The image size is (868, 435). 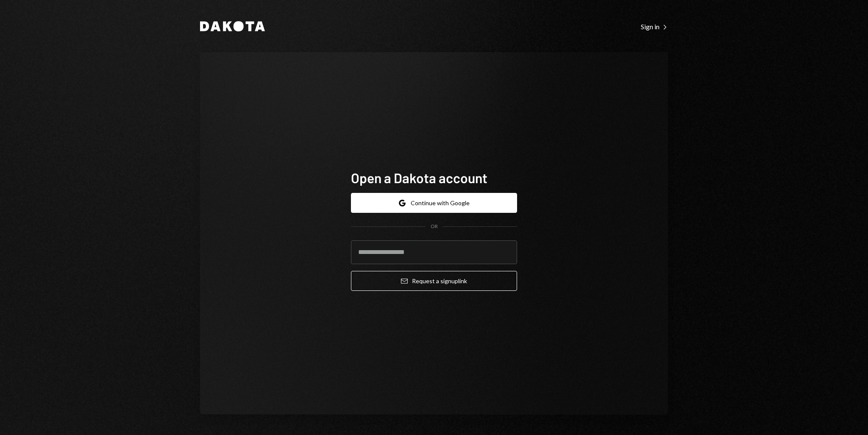 I want to click on h1: Open a Dakota account, so click(x=434, y=177).